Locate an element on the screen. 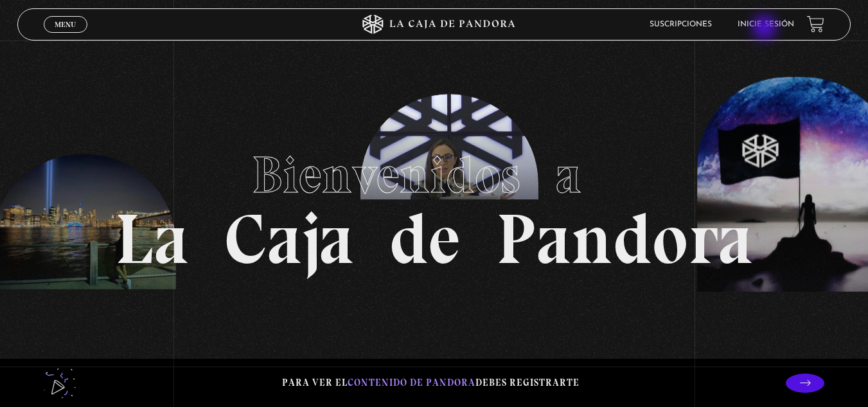 Image resolution: width=868 pixels, height=407 pixels. a: Inicie sesión is located at coordinates (766, 24).